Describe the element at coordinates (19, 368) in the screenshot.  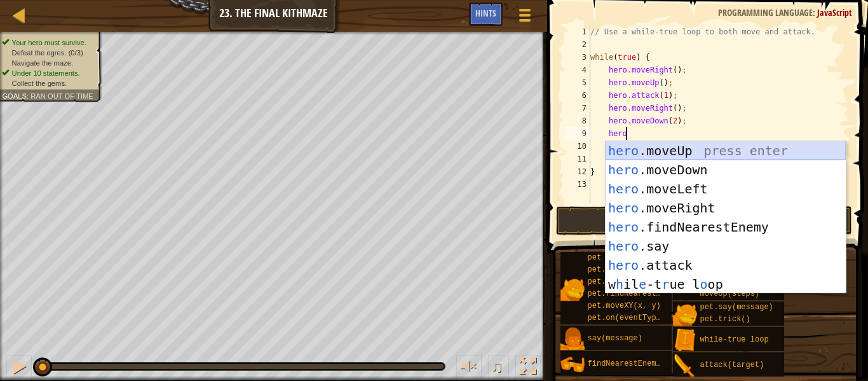
I see `button: Ctrl + P: Pause` at that location.